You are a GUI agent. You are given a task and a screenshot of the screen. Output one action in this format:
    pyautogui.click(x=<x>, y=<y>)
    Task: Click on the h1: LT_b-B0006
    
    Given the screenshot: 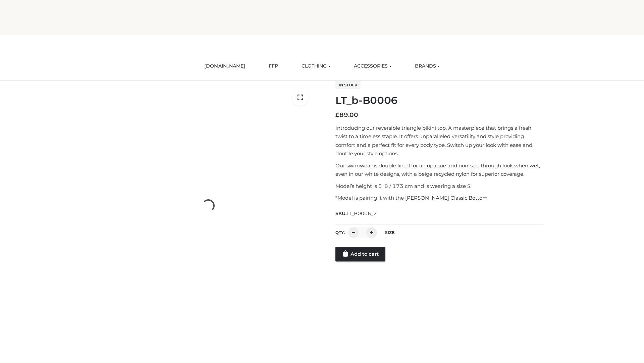 What is the action you would take?
    pyautogui.click(x=440, y=101)
    